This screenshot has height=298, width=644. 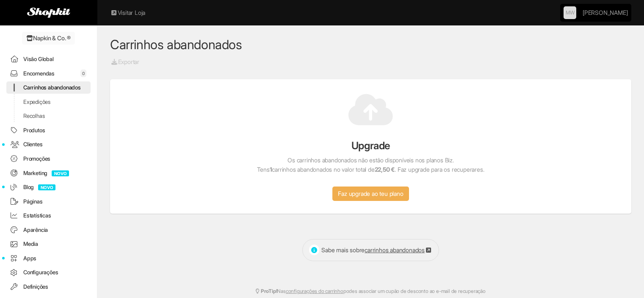 I want to click on a: Páginas, so click(x=48, y=201).